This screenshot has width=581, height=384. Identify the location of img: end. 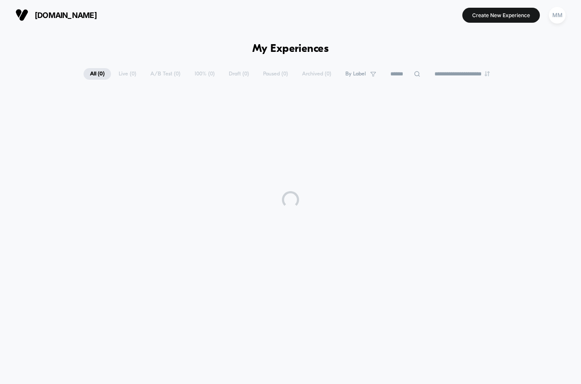
(487, 74).